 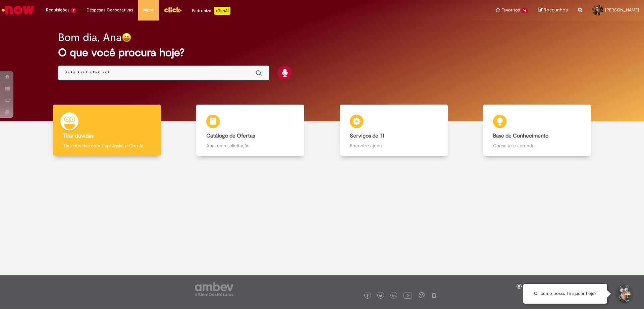 I want to click on p: +GenAi, so click(x=222, y=11).